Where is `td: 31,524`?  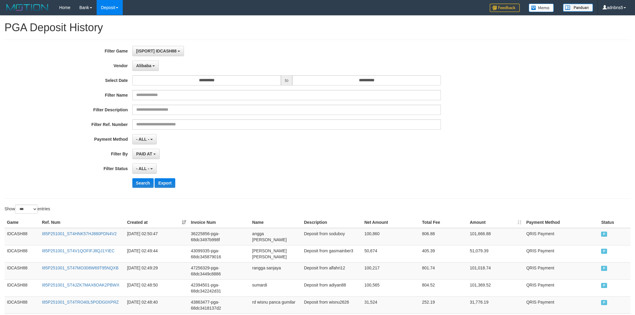
td: 31,524 is located at coordinates (391, 305).